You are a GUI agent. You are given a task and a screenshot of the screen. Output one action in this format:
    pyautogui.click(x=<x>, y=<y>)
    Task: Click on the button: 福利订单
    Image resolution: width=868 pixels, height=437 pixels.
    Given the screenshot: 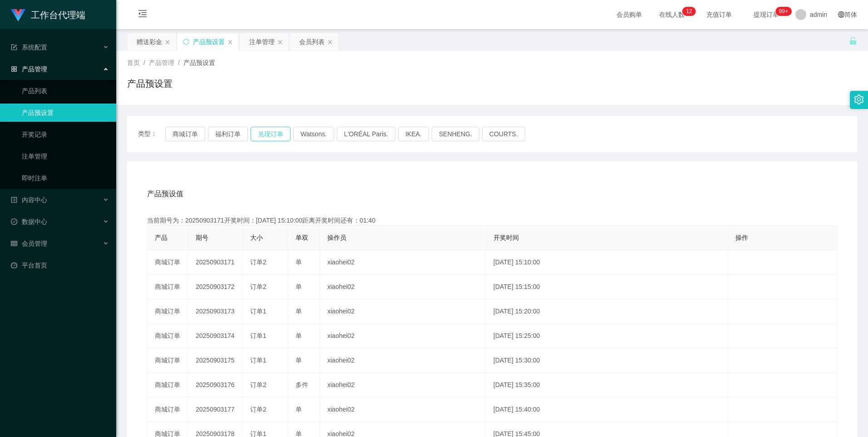 What is the action you would take?
    pyautogui.click(x=228, y=134)
    